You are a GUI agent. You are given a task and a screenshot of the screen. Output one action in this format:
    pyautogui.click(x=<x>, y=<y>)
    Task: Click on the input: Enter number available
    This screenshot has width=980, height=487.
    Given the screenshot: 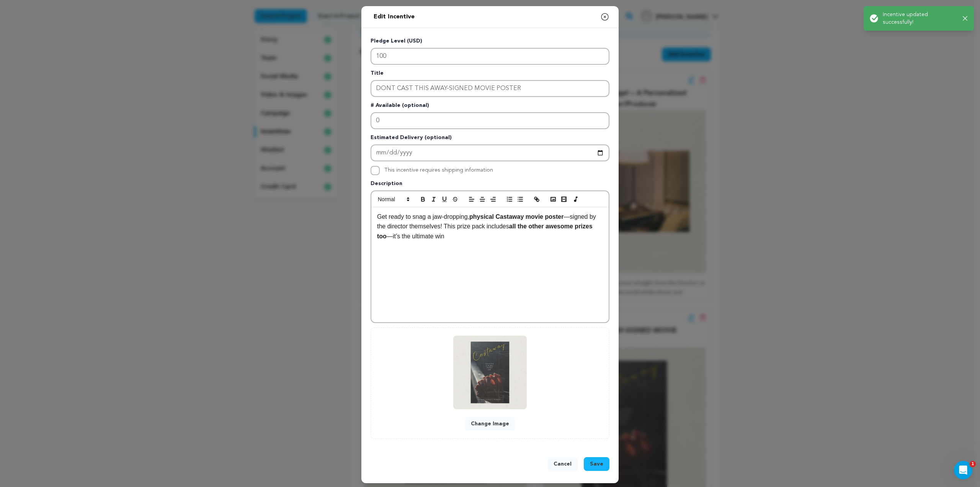 What is the action you would take?
    pyautogui.click(x=490, y=121)
    